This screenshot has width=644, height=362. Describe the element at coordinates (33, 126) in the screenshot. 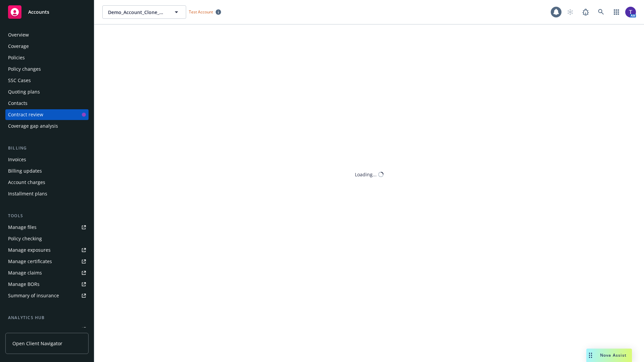

I see `div: Coverage gap analysis` at that location.